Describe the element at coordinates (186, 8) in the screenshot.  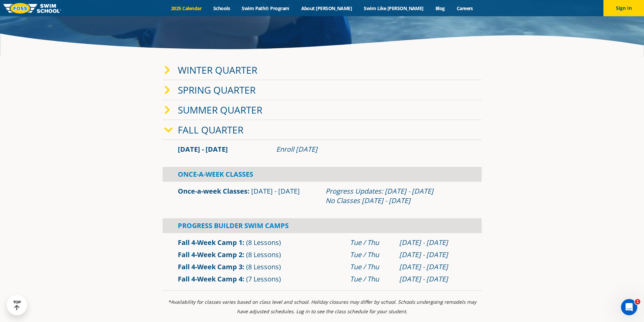
I see `a: 2025 Calendar` at that location.